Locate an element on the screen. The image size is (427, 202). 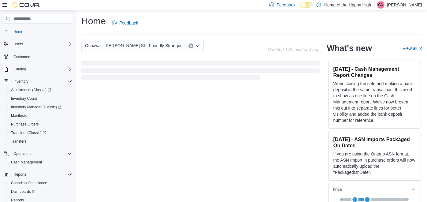
a: Purchase Orders is located at coordinates (25, 124).